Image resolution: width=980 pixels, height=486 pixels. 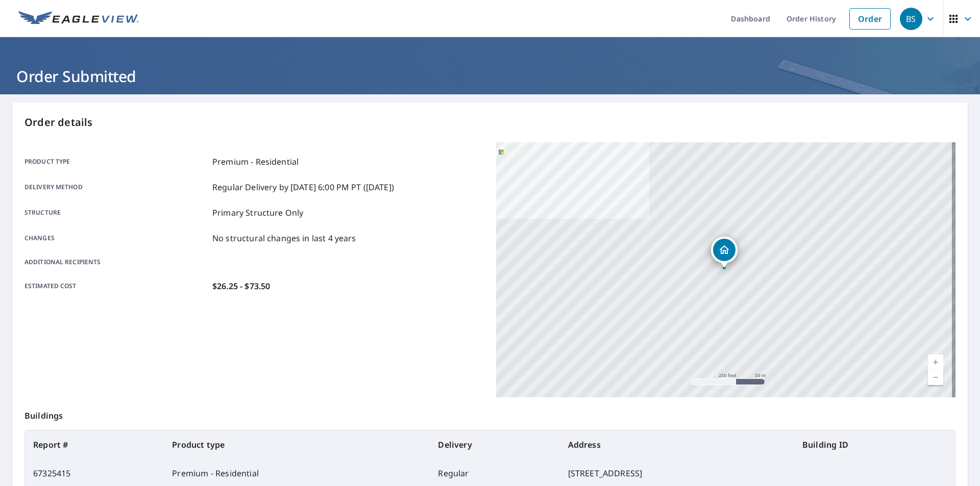 I want to click on a: Current Level 17, Zoom In, so click(x=936, y=362).